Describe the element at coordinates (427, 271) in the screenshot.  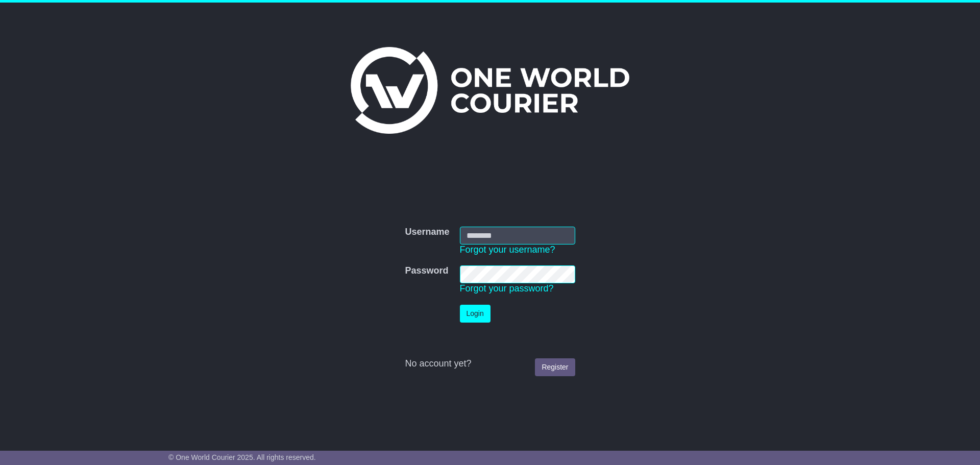
I see `label: Password` at that location.